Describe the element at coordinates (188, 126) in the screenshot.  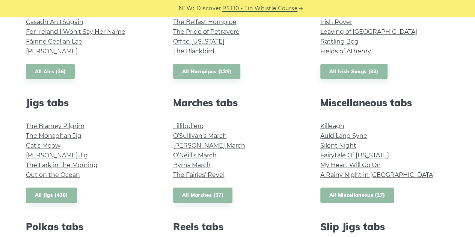
I see `a: Lillibullero` at that location.